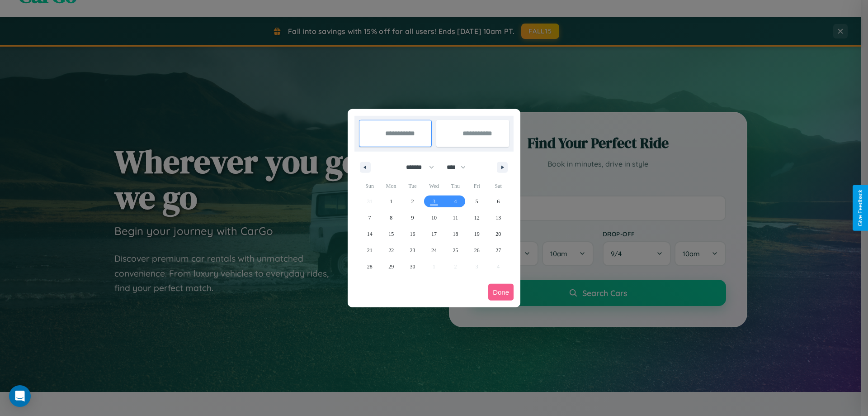 The width and height of the screenshot is (868, 416). I want to click on span: 18, so click(455, 234).